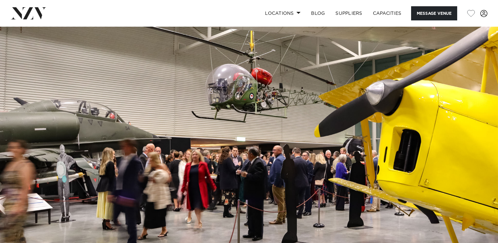 Image resolution: width=498 pixels, height=243 pixels. I want to click on a: BLOG, so click(318, 13).